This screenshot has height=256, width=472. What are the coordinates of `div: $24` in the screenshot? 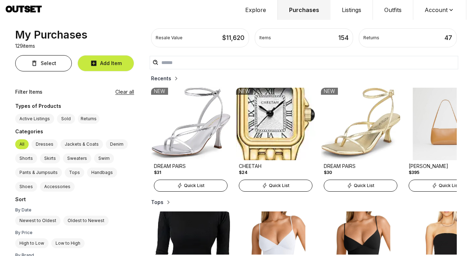 It's located at (243, 173).